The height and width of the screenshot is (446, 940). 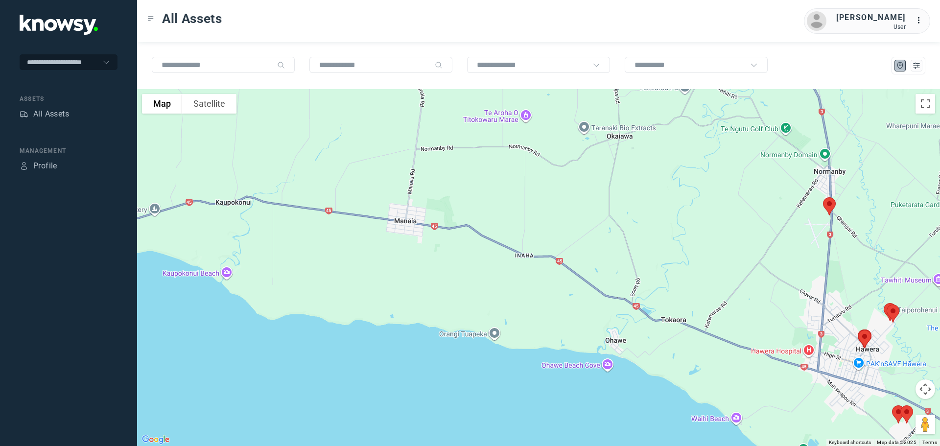 I want to click on div: Management, so click(x=69, y=151).